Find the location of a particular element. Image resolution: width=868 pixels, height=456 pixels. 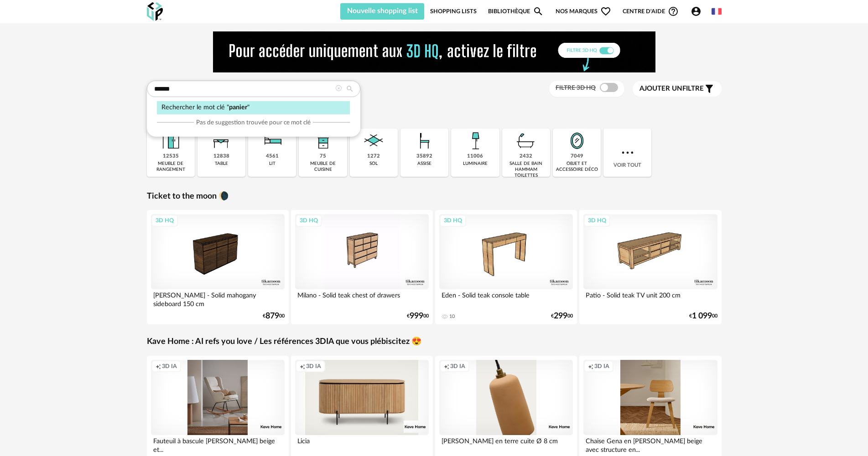

span: 999 is located at coordinates (416, 316).